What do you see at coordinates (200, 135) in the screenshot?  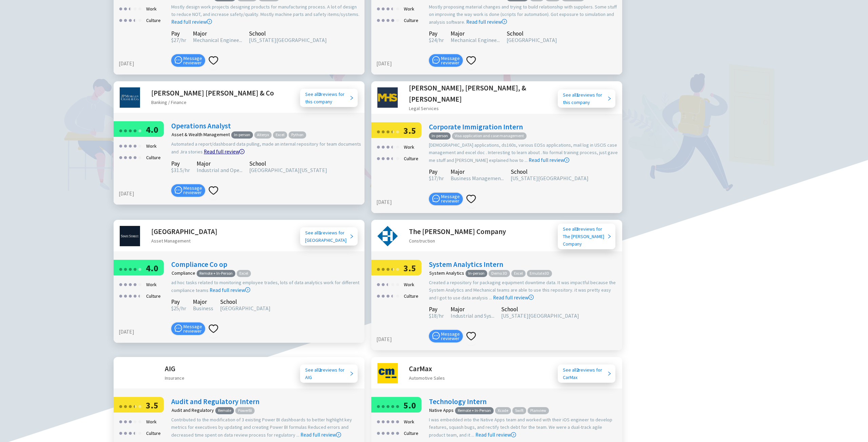 I see `div: Asset & Wealth Management` at bounding box center [200, 135].